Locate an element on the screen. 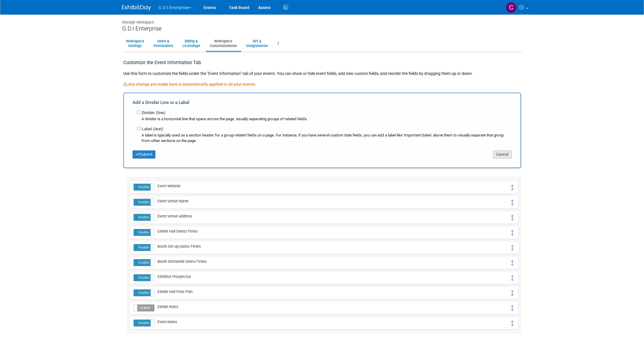 The width and height of the screenshot is (644, 349). span: Event Venue Name is located at coordinates (171, 201).